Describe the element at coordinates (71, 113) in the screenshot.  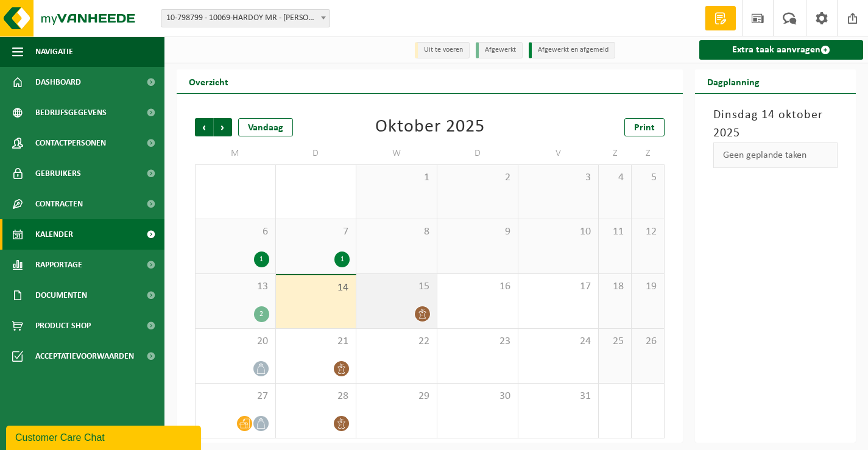
I see `span: Bedrijfsgegevens` at that location.